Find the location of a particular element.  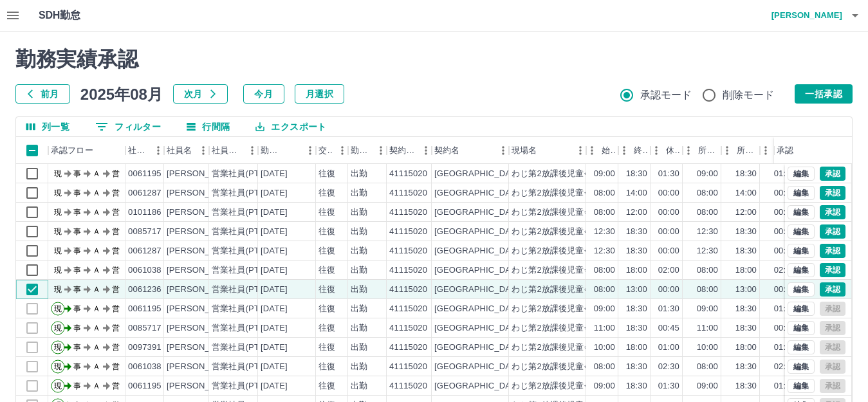

div: 始業 is located at coordinates (602, 150).